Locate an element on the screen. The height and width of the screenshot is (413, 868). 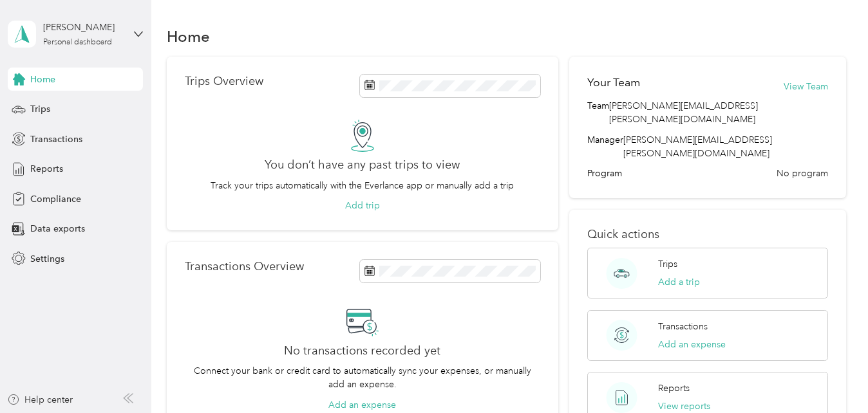
button: Add a trip is located at coordinates (678, 282).